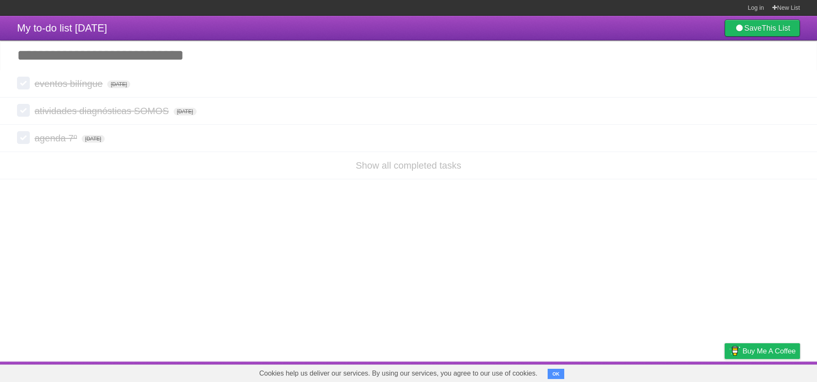  Describe the element at coordinates (103, 111) in the screenshot. I see `span: atividades diagnósticas SOMOS` at that location.